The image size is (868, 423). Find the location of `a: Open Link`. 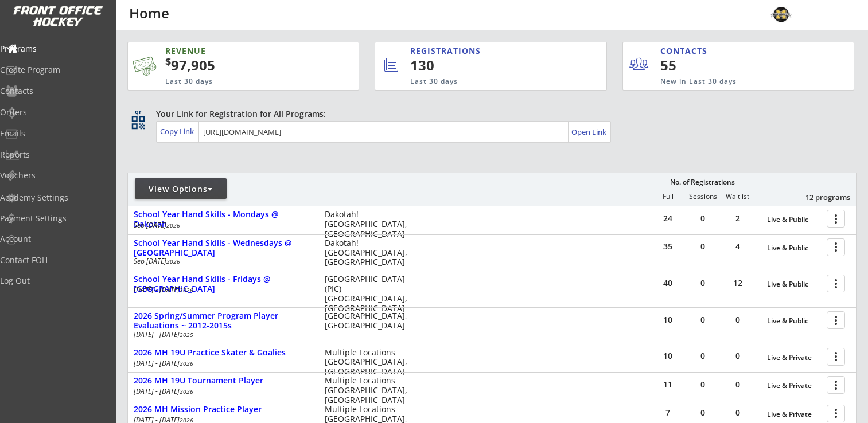

a: Open Link is located at coordinates (589, 132).